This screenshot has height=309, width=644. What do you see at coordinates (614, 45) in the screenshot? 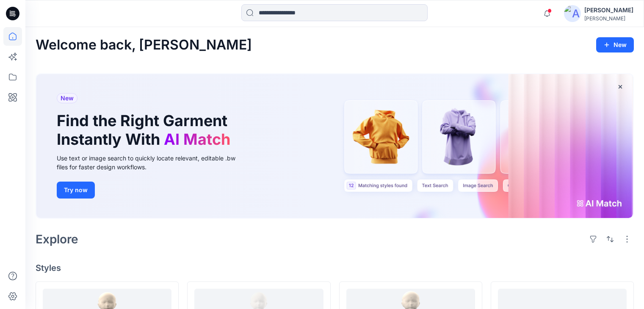
I see `button: New` at bounding box center [614, 45].